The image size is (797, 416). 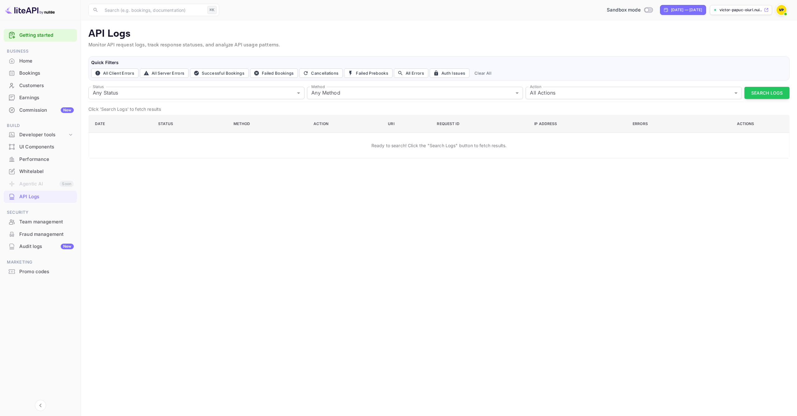 I want to click on p: Ready to search! Click the "Search Logs" button to fetch results., so click(x=439, y=145).